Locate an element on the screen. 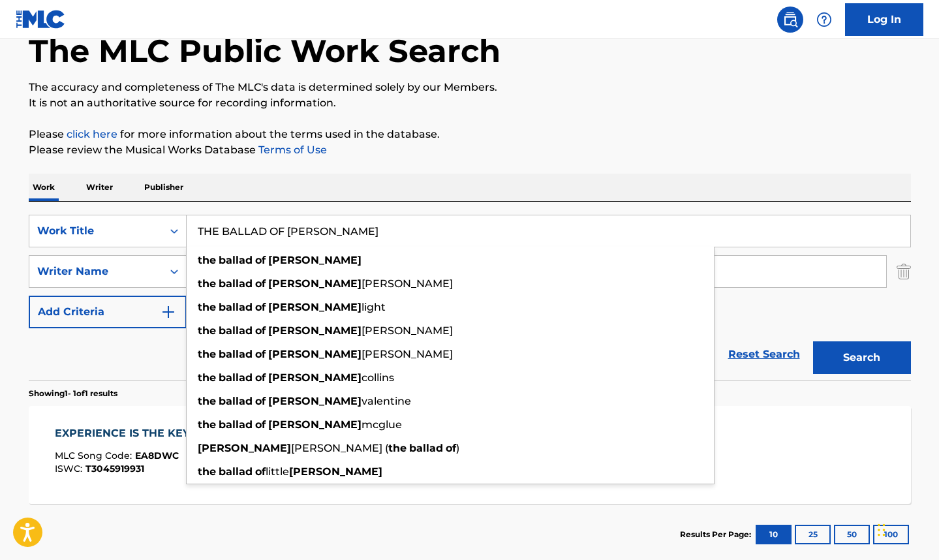 This screenshot has width=939, height=560. button: 25 is located at coordinates (813, 534).